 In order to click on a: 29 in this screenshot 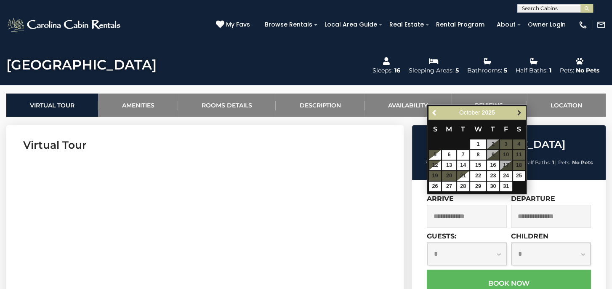, I will do `click(478, 186)`.